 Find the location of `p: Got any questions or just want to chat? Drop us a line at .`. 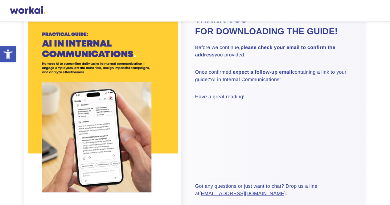

p: Got any questions or just want to chat? Drop us a line at . is located at coordinates (273, 190).